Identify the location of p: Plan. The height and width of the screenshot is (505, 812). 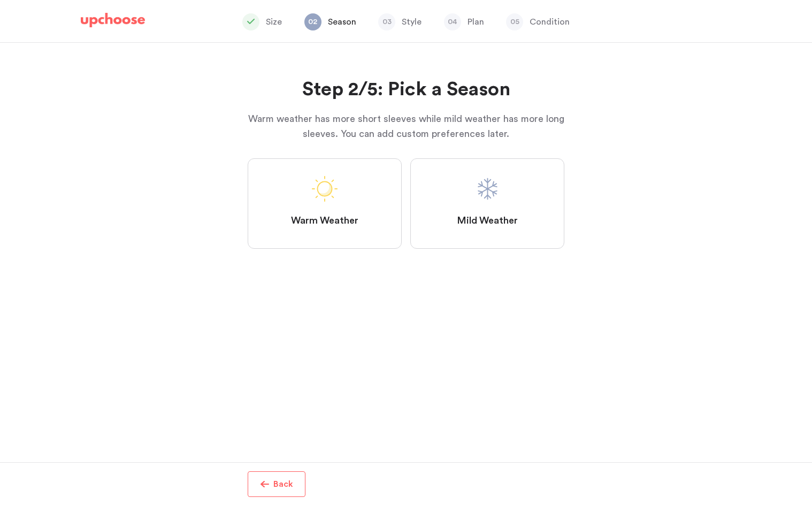
(475, 22).